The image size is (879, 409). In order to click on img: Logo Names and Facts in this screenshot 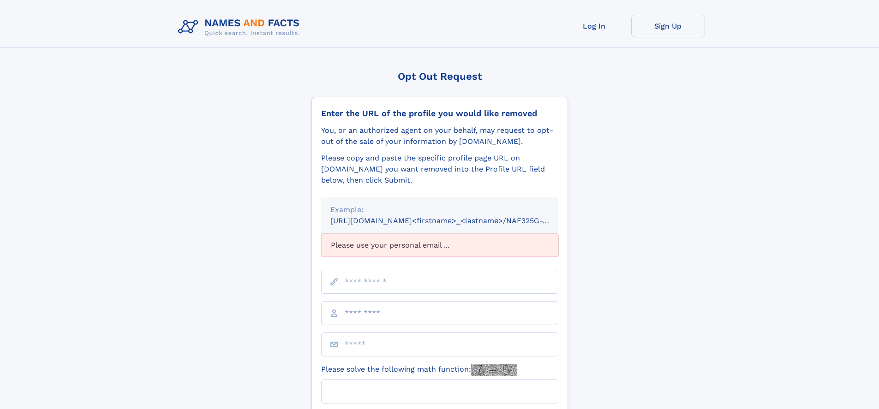, I will do `click(241, 27)`.